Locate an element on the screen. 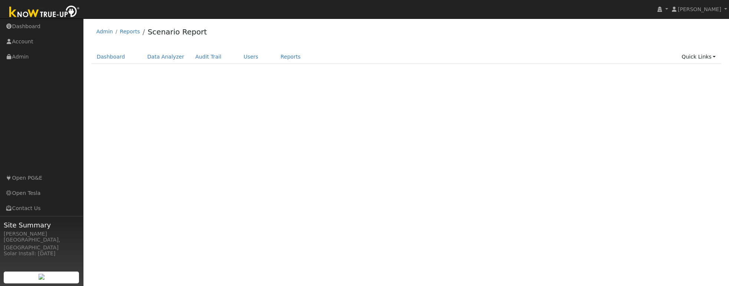  img: retrieve is located at coordinates (42, 277).